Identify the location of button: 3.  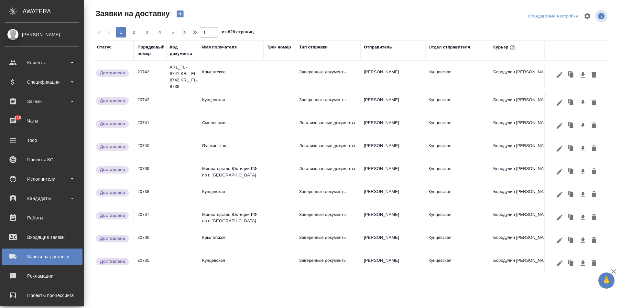
(147, 32).